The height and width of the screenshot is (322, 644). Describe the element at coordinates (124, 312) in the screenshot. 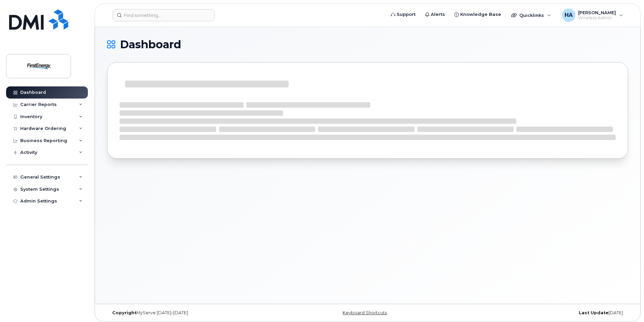

I see `strong: Copyright` at that location.